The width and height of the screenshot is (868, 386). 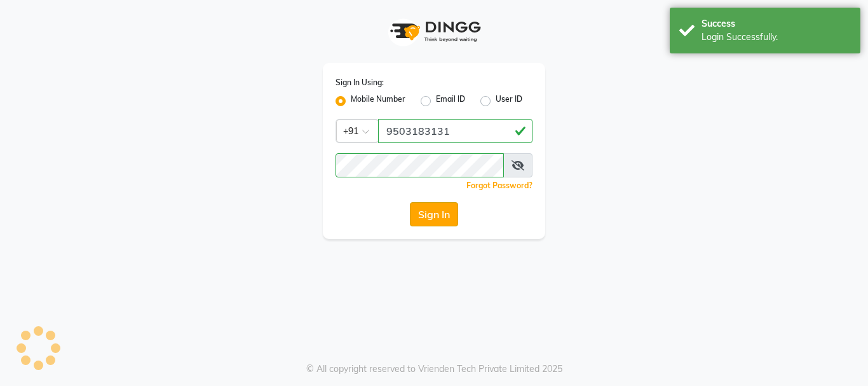 What do you see at coordinates (434, 31) in the screenshot?
I see `img: logo1.svg` at bounding box center [434, 31].